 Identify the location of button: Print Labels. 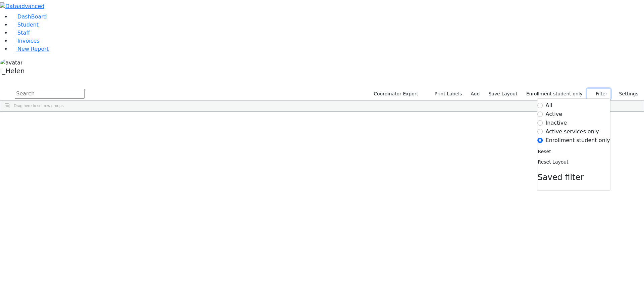
(446, 94).